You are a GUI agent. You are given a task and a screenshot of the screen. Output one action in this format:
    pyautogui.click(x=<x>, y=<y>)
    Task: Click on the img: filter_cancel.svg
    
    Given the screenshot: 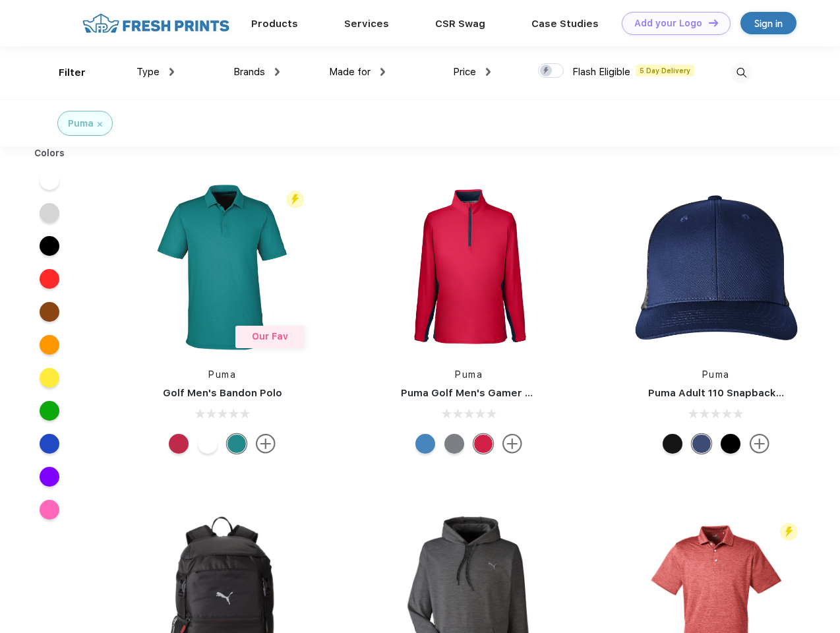 What is the action you would take?
    pyautogui.click(x=100, y=124)
    